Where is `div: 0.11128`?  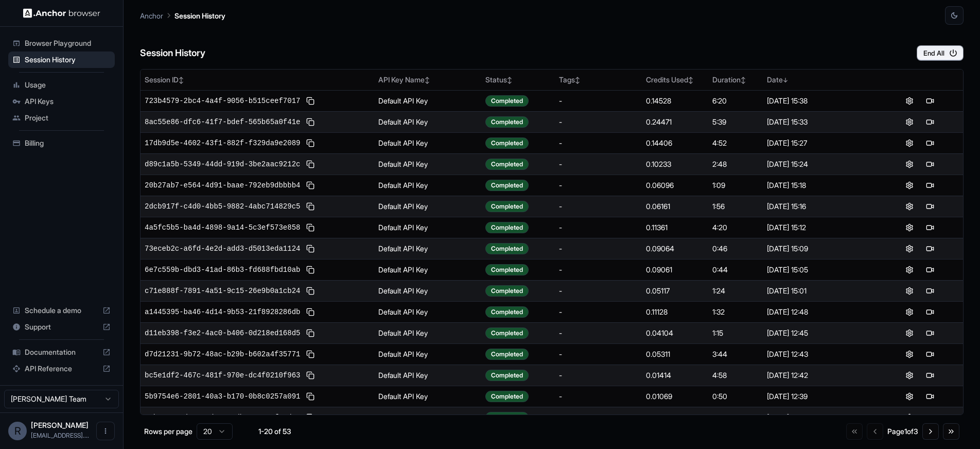 div: 0.11128 is located at coordinates (676, 312).